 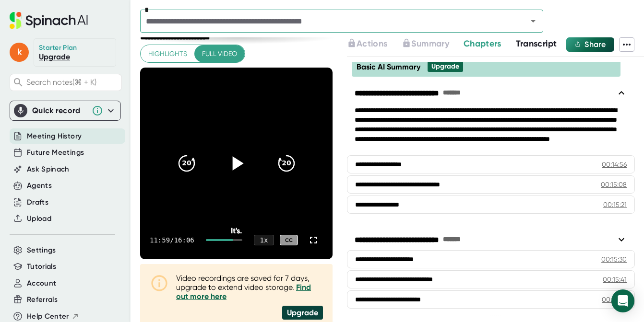 I want to click on button: Transcript, so click(x=537, y=44).